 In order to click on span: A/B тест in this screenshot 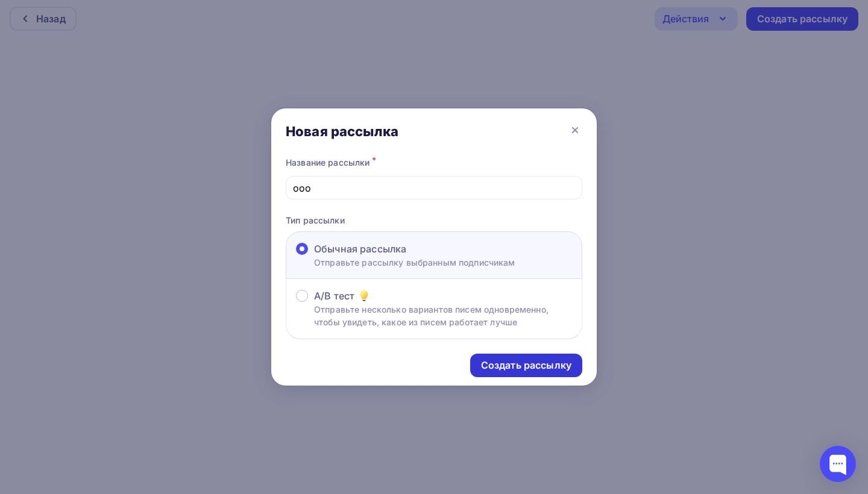, I will do `click(334, 296)`.